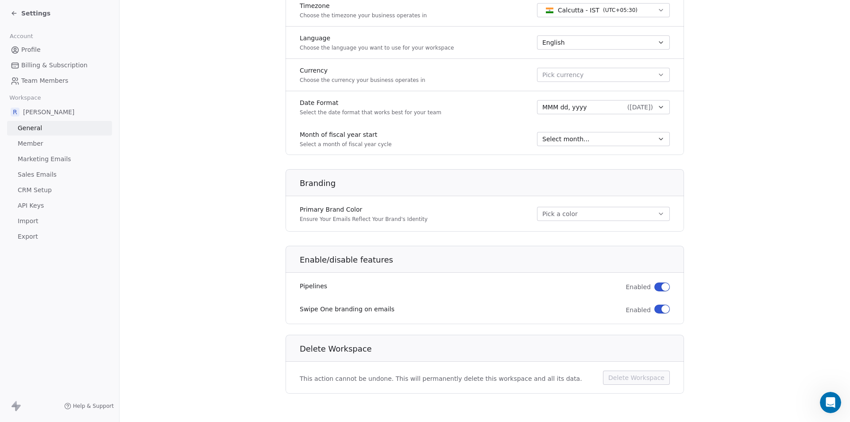 Image resolution: width=850 pixels, height=422 pixels. Describe the element at coordinates (60, 293) in the screenshot. I see `button: Start recording` at that location.